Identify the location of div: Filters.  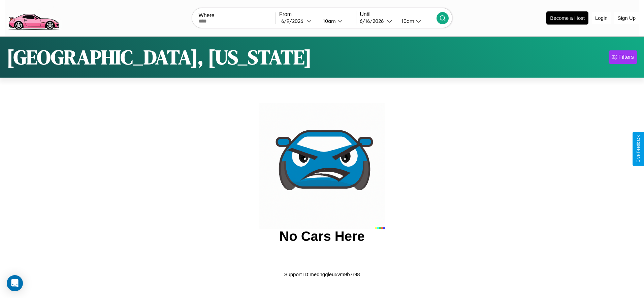
(626, 57).